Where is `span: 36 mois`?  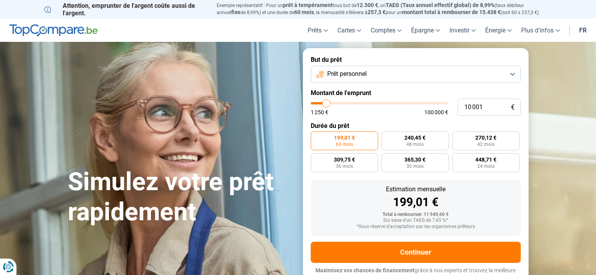
span: 36 mois is located at coordinates (344, 167).